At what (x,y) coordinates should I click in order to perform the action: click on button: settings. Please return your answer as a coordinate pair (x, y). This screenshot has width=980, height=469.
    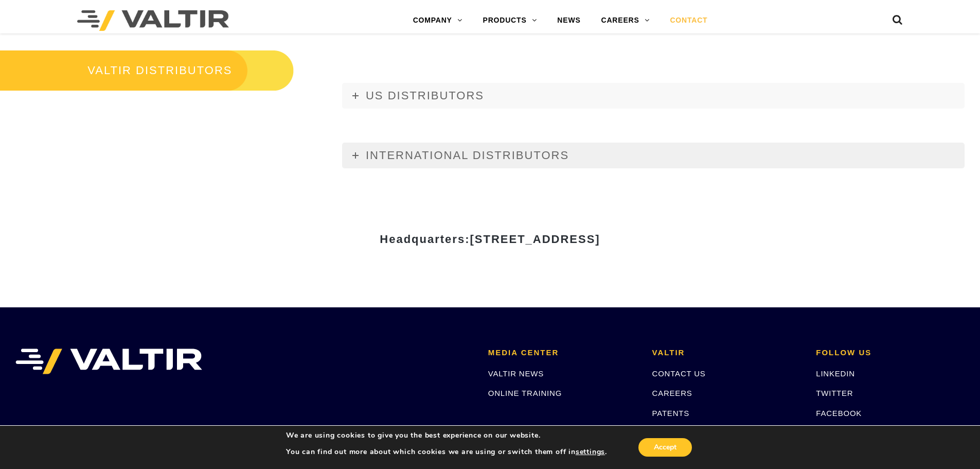
    Looking at the image, I should click on (590, 452).